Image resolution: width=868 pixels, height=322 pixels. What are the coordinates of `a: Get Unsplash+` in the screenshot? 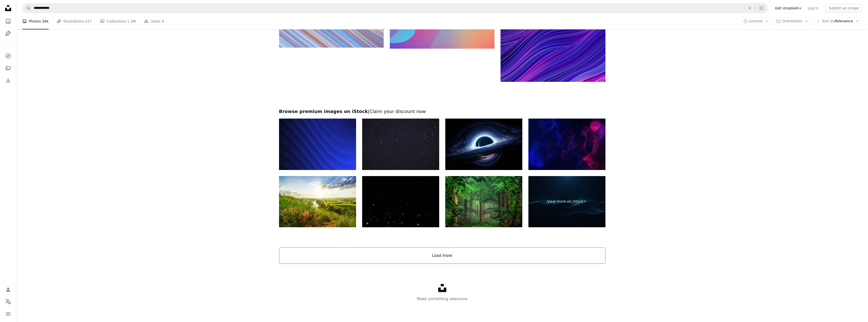 It's located at (789, 8).